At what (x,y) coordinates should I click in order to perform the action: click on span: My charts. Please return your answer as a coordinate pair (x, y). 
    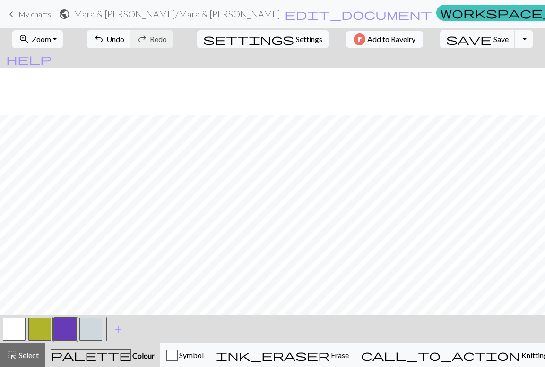
    Looking at the image, I should click on (34, 14).